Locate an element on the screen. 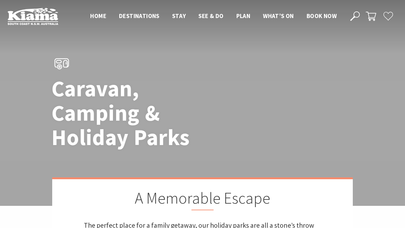 This screenshot has height=228, width=405. span: Book now is located at coordinates (322, 16).